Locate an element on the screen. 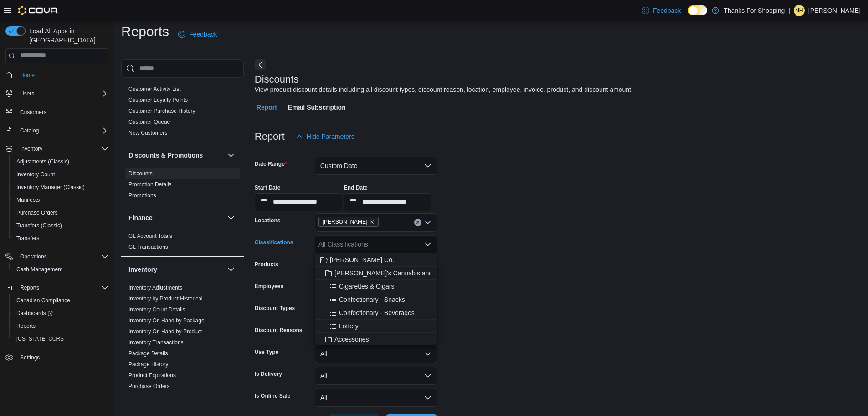 The height and width of the screenshot is (416, 868). a: Inventory Count Details is located at coordinates (157, 309).